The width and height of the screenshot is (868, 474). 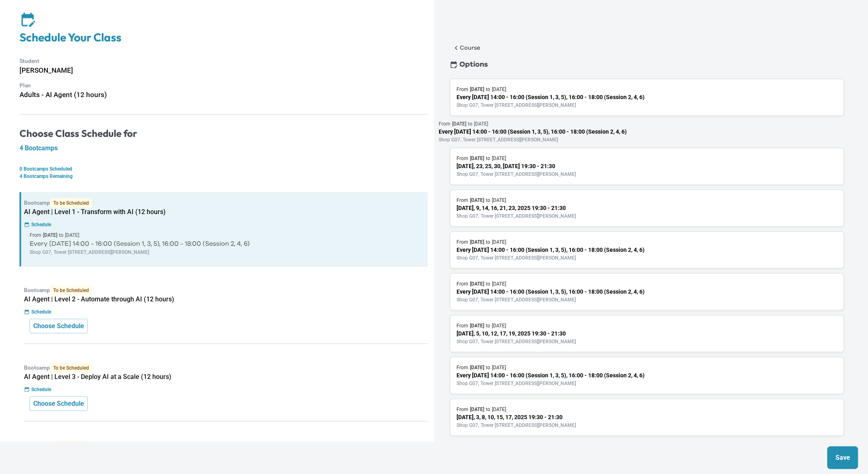 I want to click on p: Options, so click(x=474, y=65).